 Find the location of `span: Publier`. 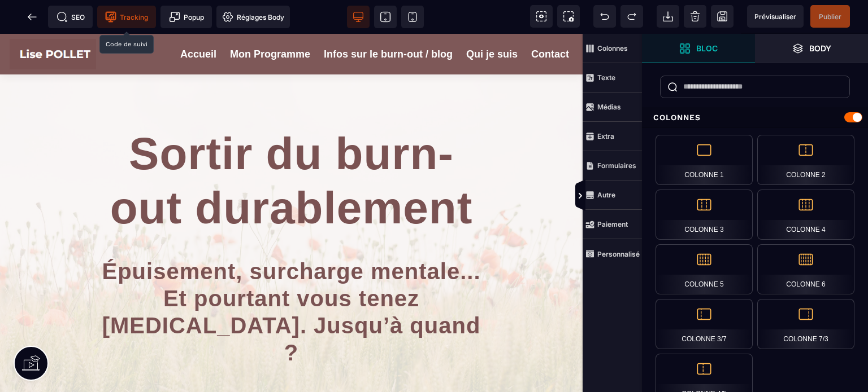

span: Publier is located at coordinates (830, 17).